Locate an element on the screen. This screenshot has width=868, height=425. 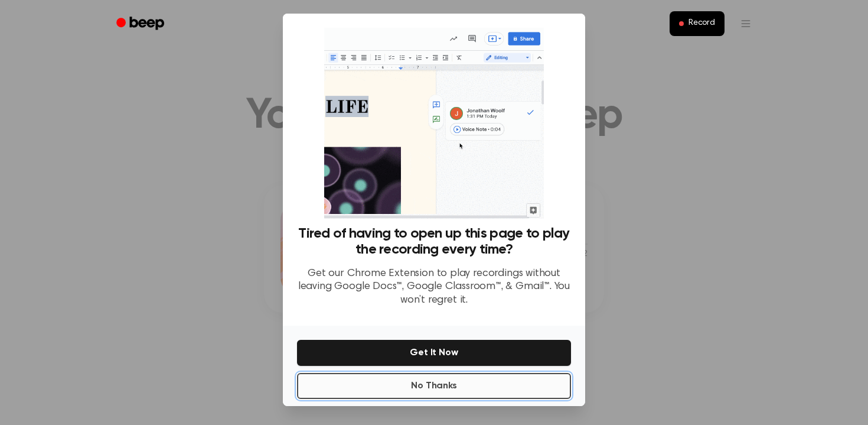
button: Get It Now is located at coordinates (434, 353).